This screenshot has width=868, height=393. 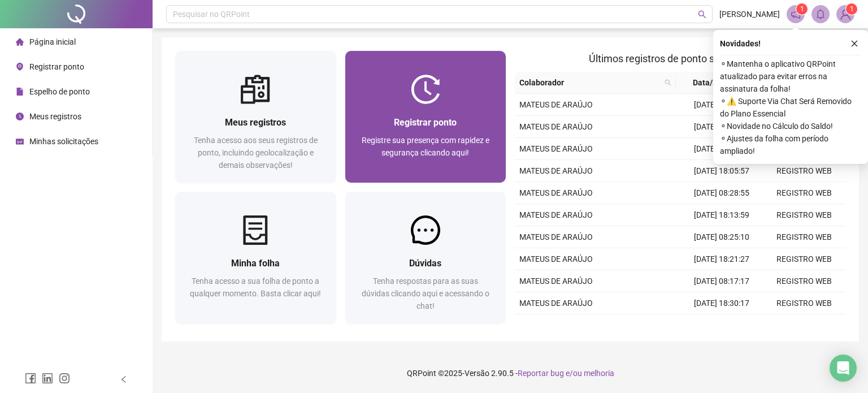 I want to click on span: schedule, so click(x=20, y=141).